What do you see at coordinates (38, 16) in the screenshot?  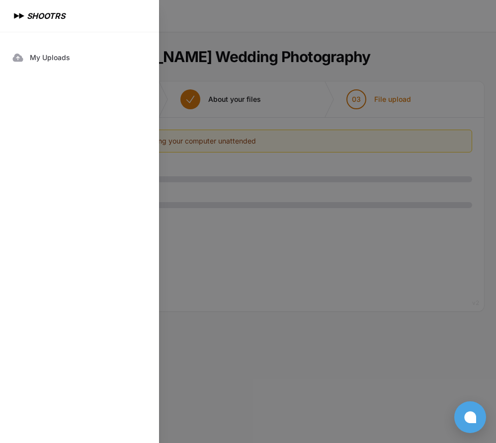 I see `a: SHOOTRS SHOOTRS` at bounding box center [38, 16].